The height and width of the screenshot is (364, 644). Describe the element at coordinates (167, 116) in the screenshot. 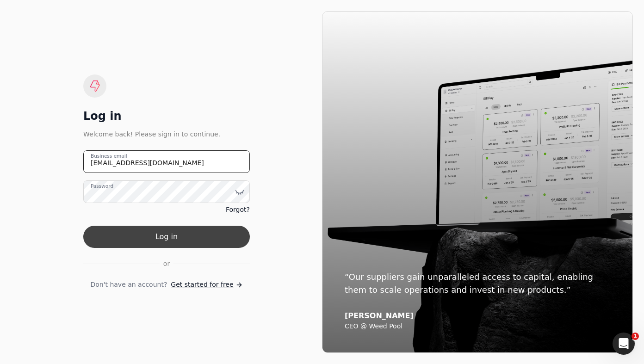

I see `div: Log in` at that location.